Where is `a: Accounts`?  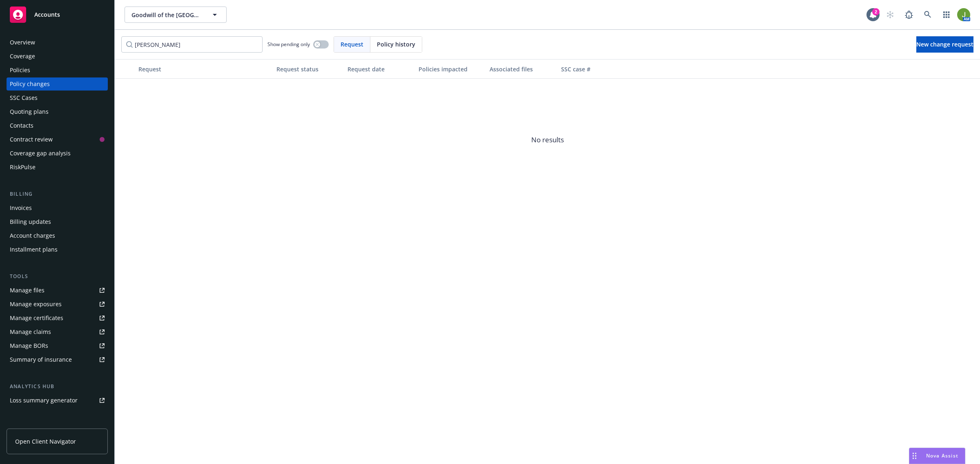 a: Accounts is located at coordinates (57, 15).